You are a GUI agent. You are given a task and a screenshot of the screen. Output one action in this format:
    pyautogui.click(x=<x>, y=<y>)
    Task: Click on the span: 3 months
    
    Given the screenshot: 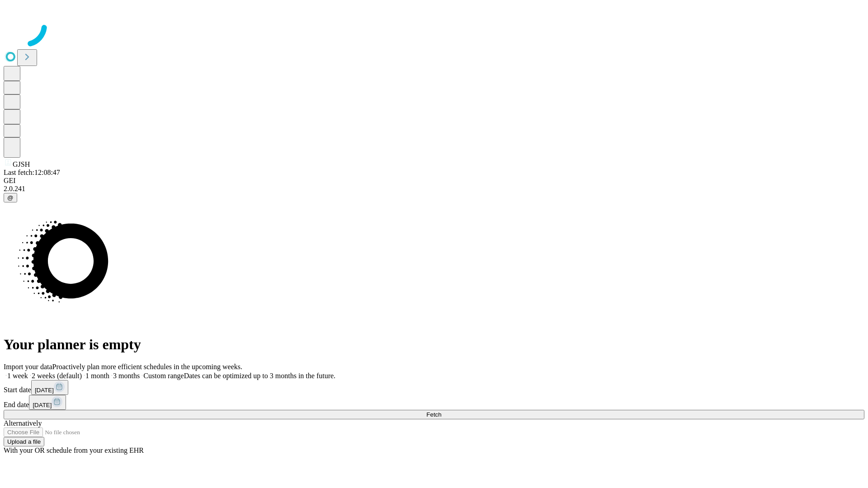 What is the action you would take?
    pyautogui.click(x=126, y=375)
    